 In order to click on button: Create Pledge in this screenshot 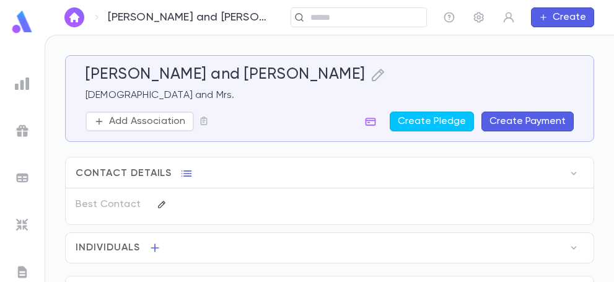, I will do `click(432, 121)`.